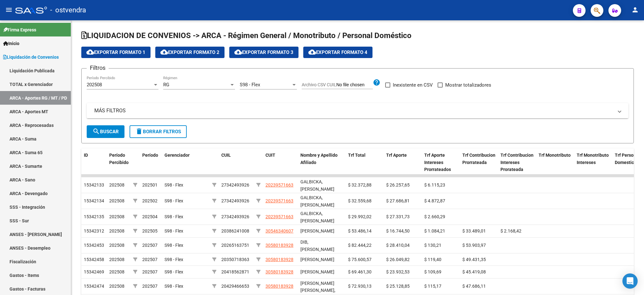 The height and width of the screenshot is (295, 644). What do you see at coordinates (150, 231) in the screenshot?
I see `span: 202505` at bounding box center [150, 231].